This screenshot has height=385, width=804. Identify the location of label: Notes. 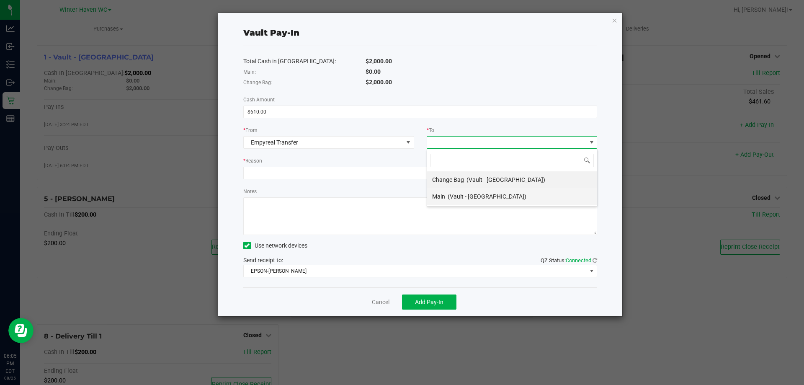
(250, 191).